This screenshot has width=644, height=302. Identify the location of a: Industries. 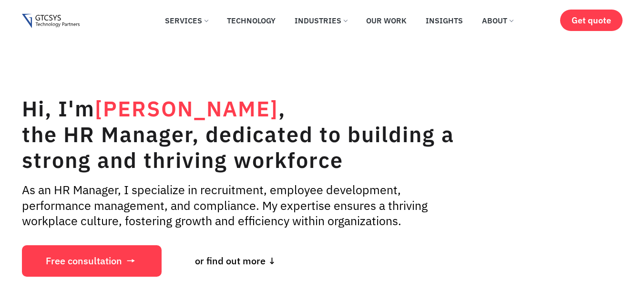
(321, 20).